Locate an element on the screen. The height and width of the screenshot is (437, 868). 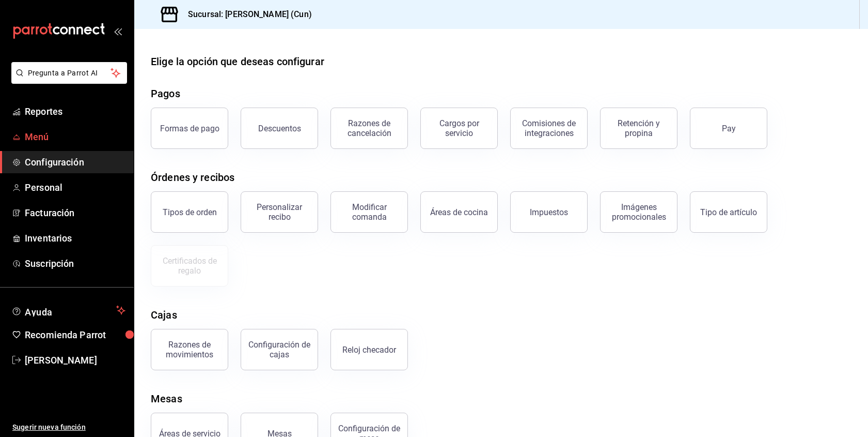
span: Reportes is located at coordinates (75, 111).